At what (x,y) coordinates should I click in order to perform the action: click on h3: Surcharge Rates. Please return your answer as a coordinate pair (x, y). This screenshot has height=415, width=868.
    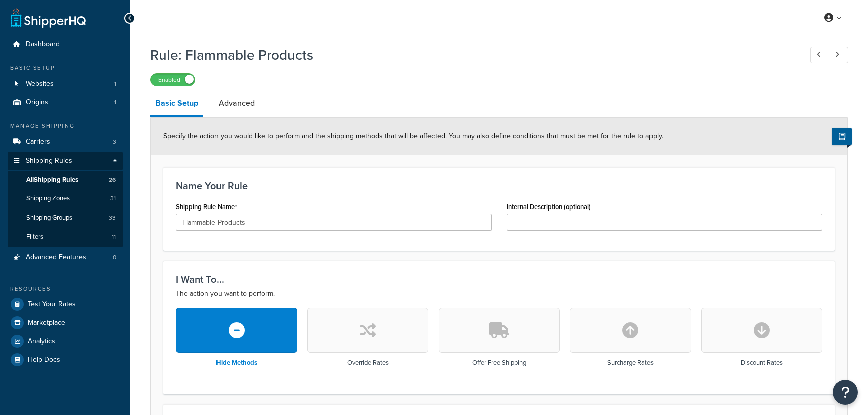
    Looking at the image, I should click on (630, 363).